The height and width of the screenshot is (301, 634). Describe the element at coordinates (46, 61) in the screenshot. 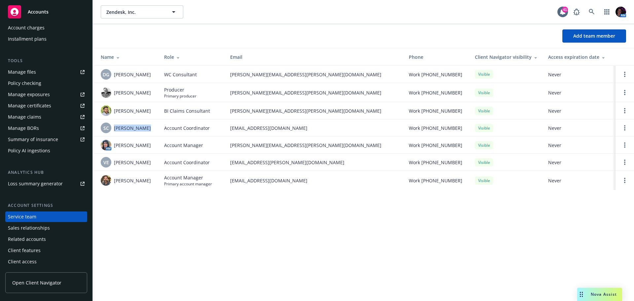

I see `div: Tools` at that location.